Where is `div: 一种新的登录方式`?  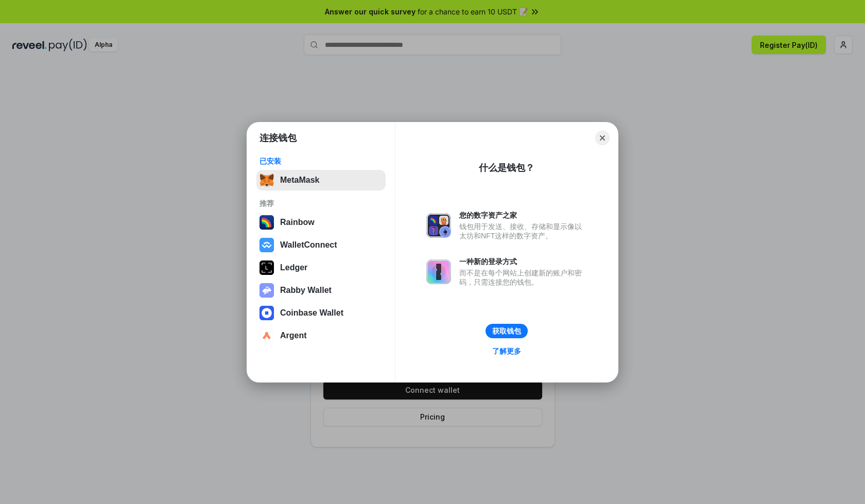
div: 一种新的登录方式 is located at coordinates (523, 262).